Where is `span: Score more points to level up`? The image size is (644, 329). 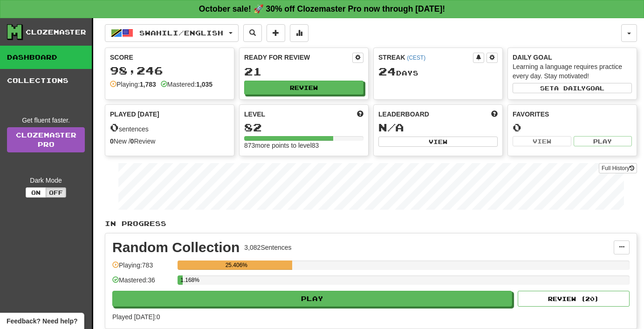
span: Score more points to level up is located at coordinates (360, 114).